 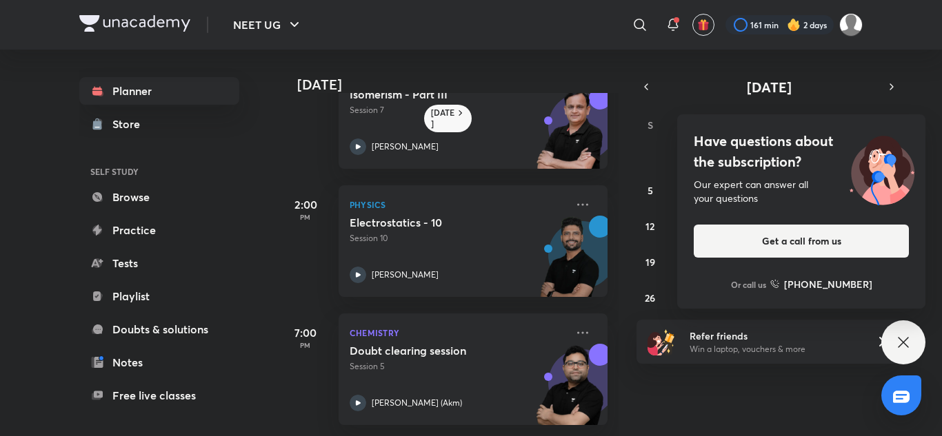 What do you see at coordinates (851, 25) in the screenshot?
I see `img: Mahi Singh` at bounding box center [851, 25].